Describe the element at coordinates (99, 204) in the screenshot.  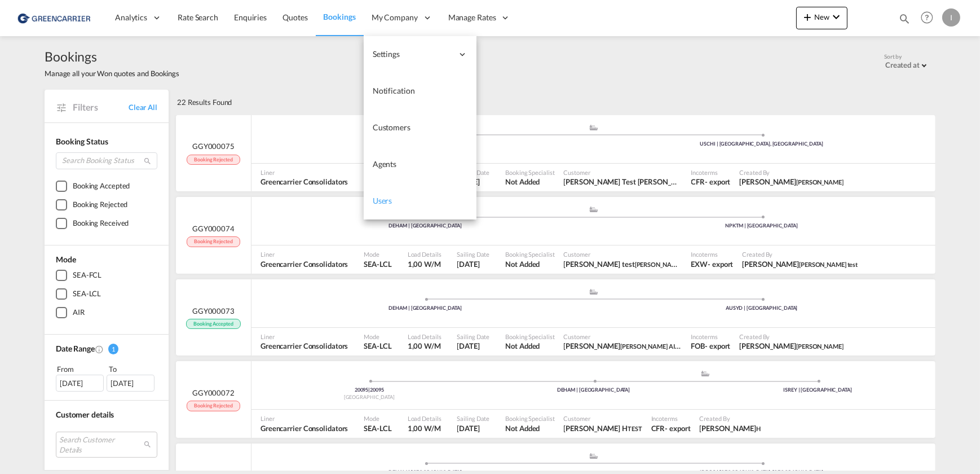
I see `div: Booking Rejected` at that location.